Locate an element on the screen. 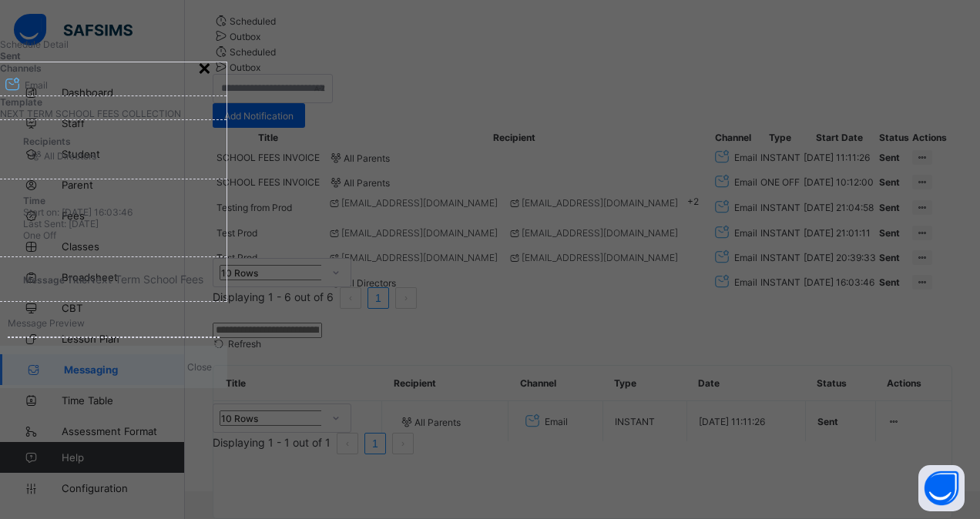  button: Open asap is located at coordinates (942, 488).